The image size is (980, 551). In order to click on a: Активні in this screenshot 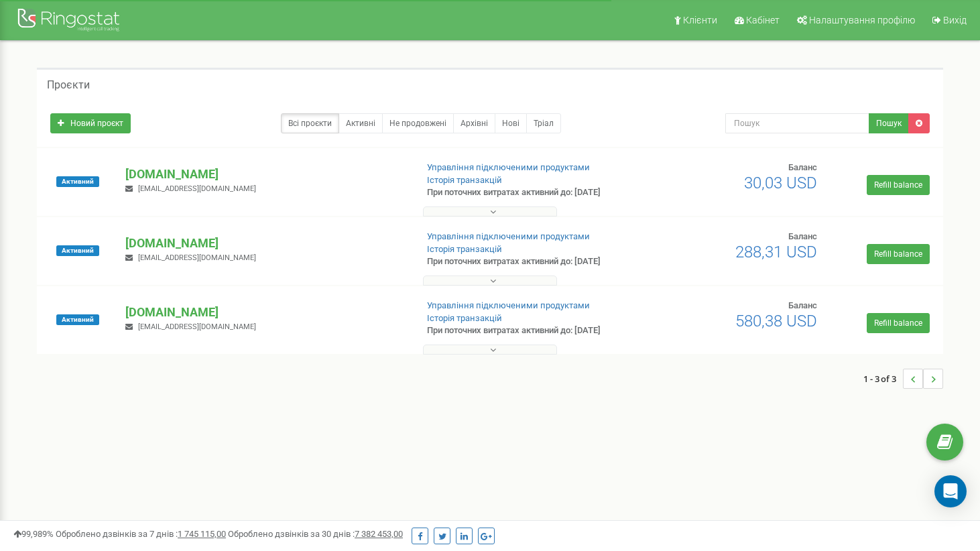, I will do `click(361, 123)`.